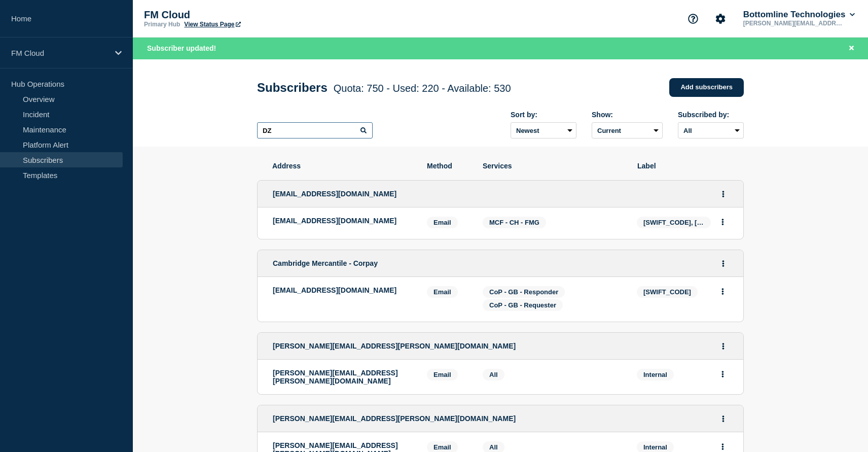 This screenshot has width=868, height=452. Describe the element at coordinates (315, 130) in the screenshot. I see `input: Search subscribers` at that location.